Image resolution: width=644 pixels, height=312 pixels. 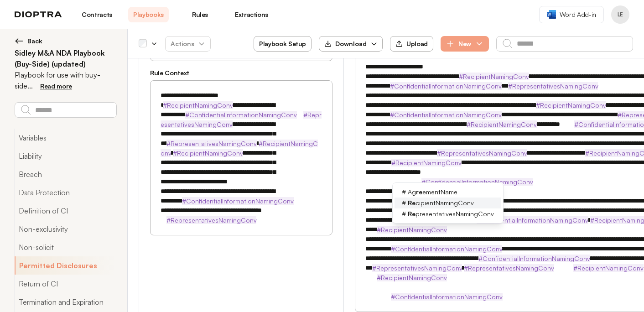 What do you see at coordinates (142, 44) in the screenshot?
I see `div: Select all` at bounding box center [142, 44].